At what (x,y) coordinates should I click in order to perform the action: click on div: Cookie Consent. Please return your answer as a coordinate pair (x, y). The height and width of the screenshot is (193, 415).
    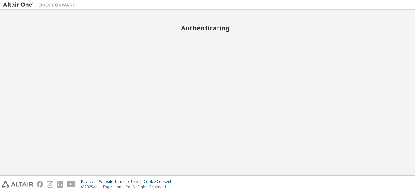
    Looking at the image, I should click on (159, 181).